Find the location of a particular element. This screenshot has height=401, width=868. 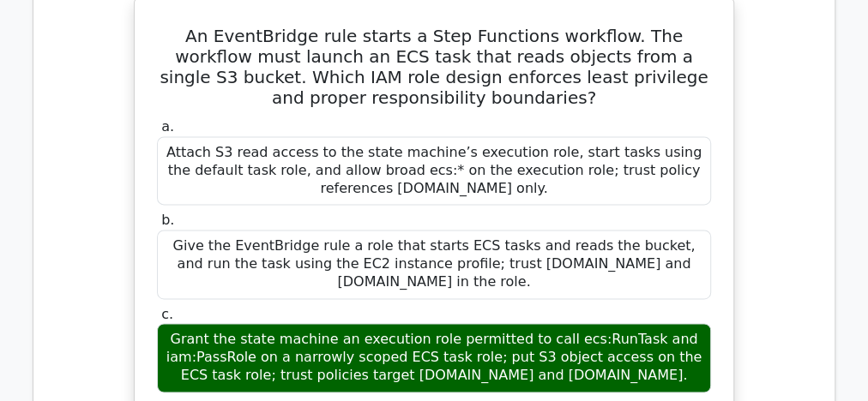

div: Give the EventBridge rule a role that starts ECS tasks and reads the bucket, and run the task usi... is located at coordinates (434, 264).